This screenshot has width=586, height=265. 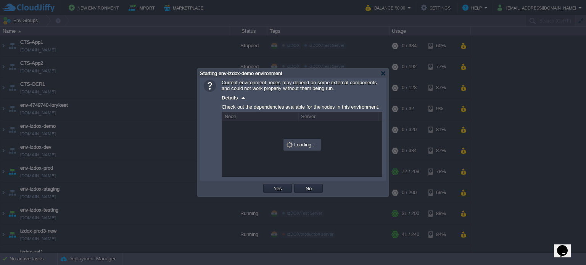 I want to click on span: Starting env-izdox-demo environment, so click(x=241, y=73).